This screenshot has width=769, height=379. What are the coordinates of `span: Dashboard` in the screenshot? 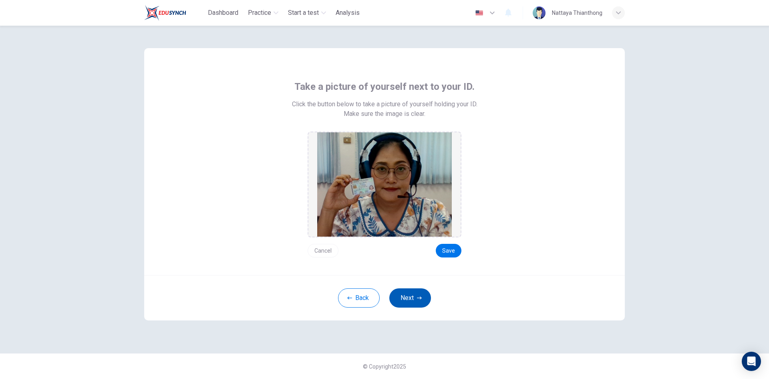 It's located at (223, 13).